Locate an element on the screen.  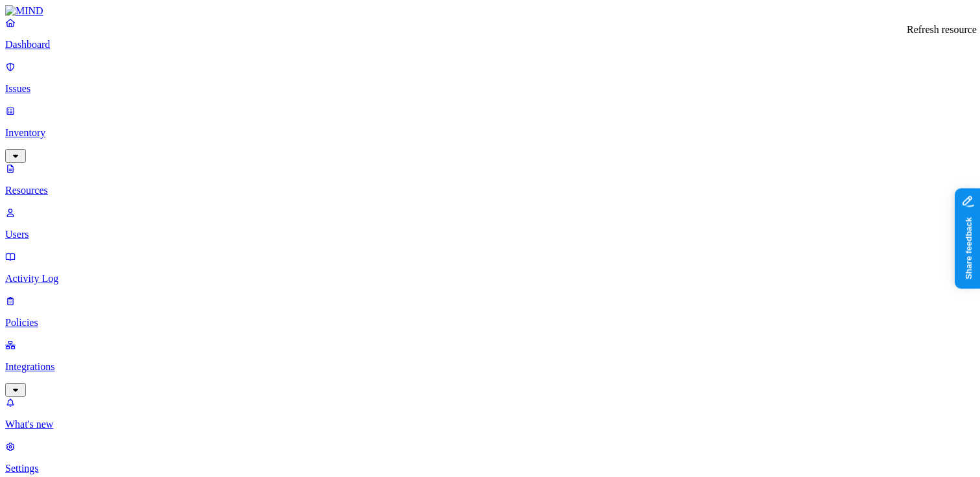
p: Activity Log is located at coordinates (490, 279).